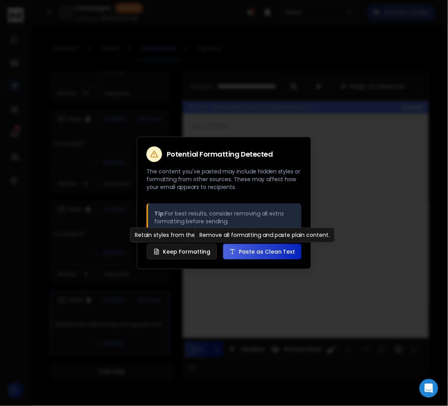 Image resolution: width=448 pixels, height=406 pixels. Describe the element at coordinates (429, 388) in the screenshot. I see `div: Open Intercom Messenger` at that location.